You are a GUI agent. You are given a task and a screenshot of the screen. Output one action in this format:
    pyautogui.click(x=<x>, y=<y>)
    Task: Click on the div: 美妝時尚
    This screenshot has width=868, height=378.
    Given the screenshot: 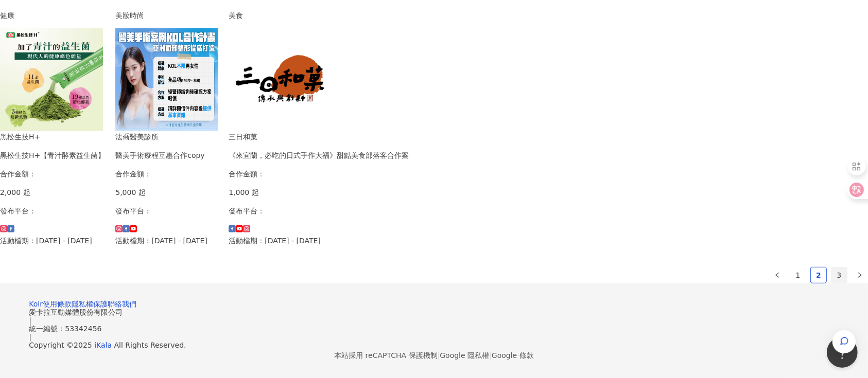 What is the action you would take?
    pyautogui.click(x=167, y=15)
    